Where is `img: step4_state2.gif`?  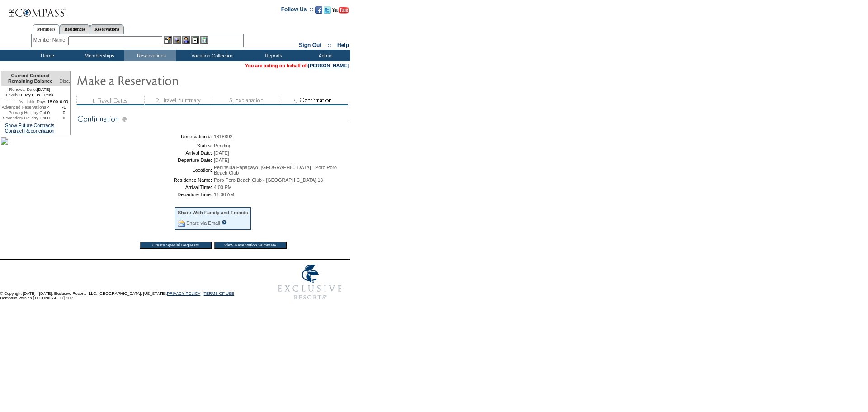
img: step4_state2.gif is located at coordinates (314, 100).